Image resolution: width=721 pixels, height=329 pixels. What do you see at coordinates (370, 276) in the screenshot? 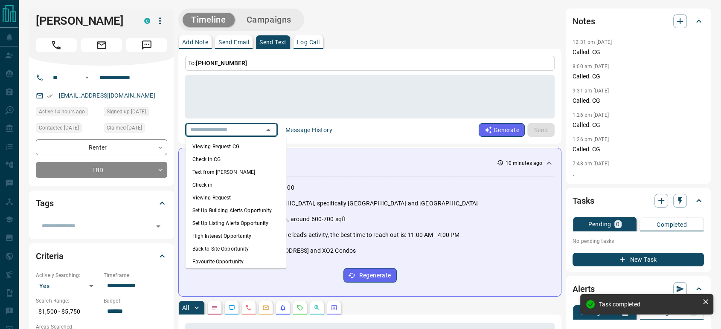
I see `button: Regenerate` at bounding box center [370, 276].